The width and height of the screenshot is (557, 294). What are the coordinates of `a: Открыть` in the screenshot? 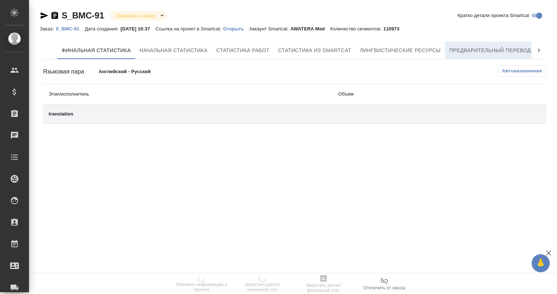 It's located at (236, 28).